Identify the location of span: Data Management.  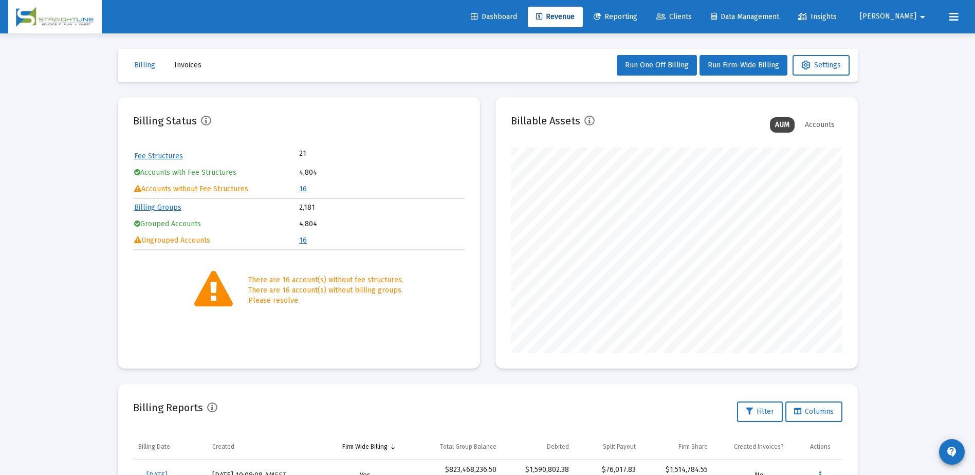
(745, 16).